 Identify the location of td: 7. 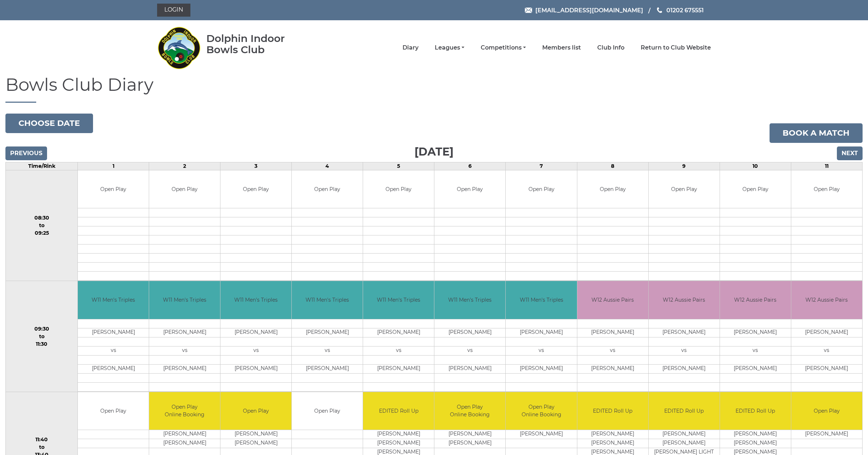
(541, 166).